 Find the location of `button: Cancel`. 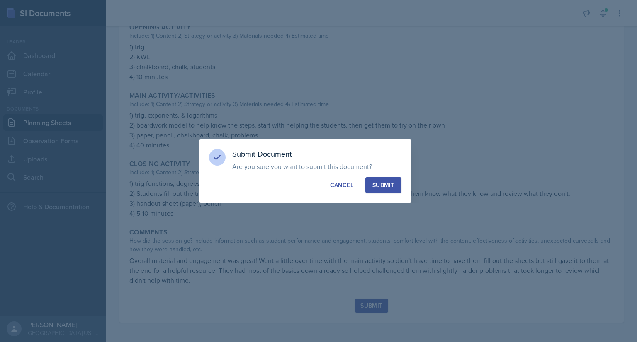

button: Cancel is located at coordinates (342, 185).